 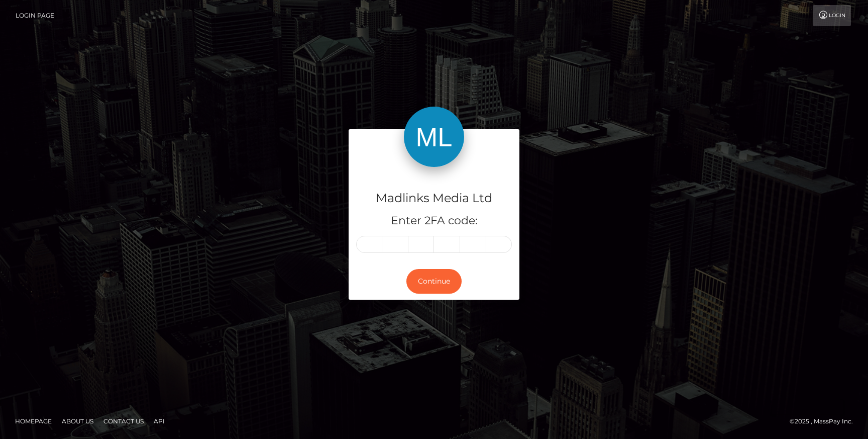 I want to click on button: Continue, so click(x=434, y=281).